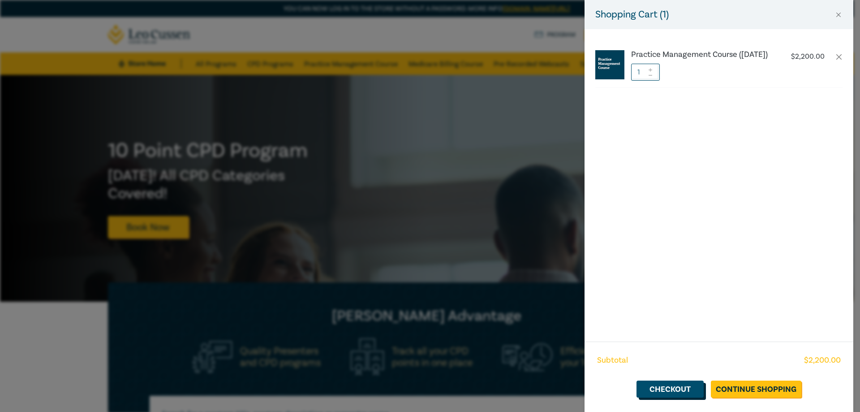 The image size is (860, 412). Describe the element at coordinates (612, 360) in the screenshot. I see `span: Subtotal` at that location.